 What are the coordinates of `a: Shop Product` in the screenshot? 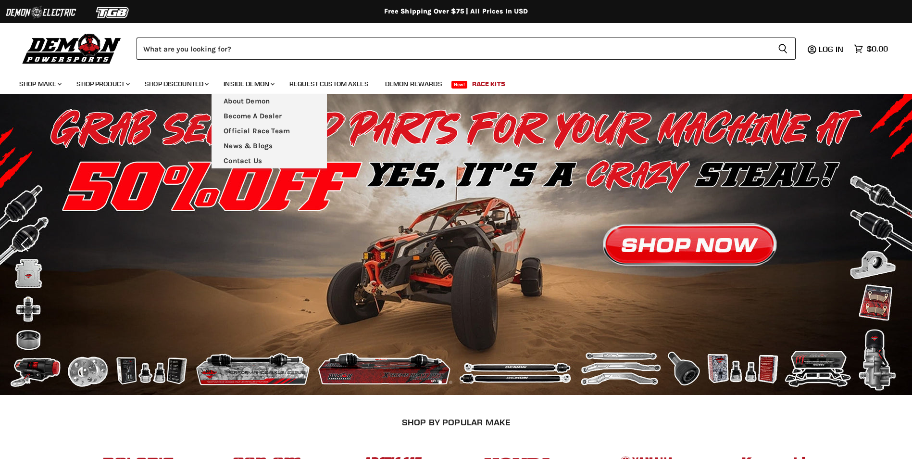 It's located at (102, 84).